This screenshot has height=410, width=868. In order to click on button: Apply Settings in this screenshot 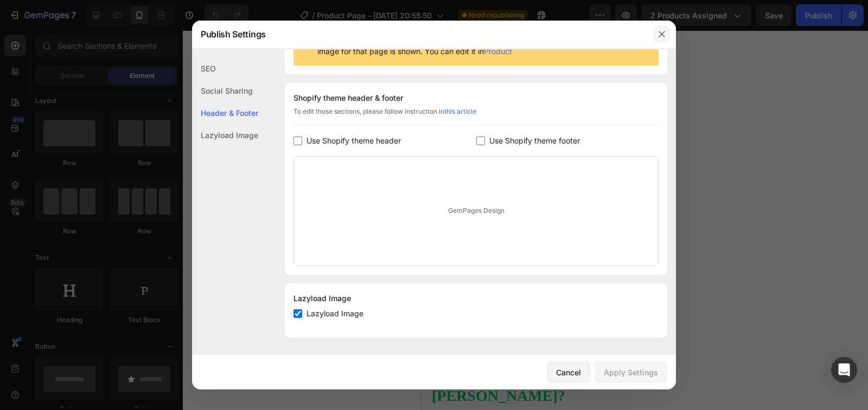, I will do `click(631, 372)`.